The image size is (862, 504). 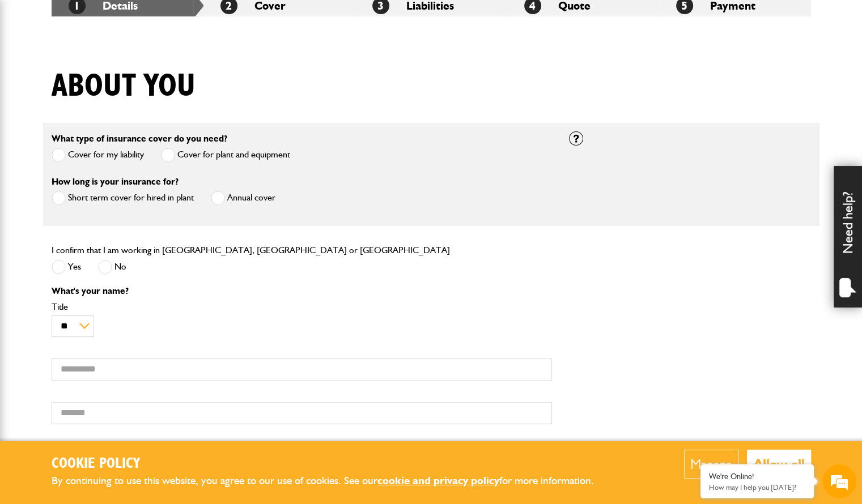 What do you see at coordinates (438, 480) in the screenshot?
I see `a: cookie and privacy policy` at bounding box center [438, 480].